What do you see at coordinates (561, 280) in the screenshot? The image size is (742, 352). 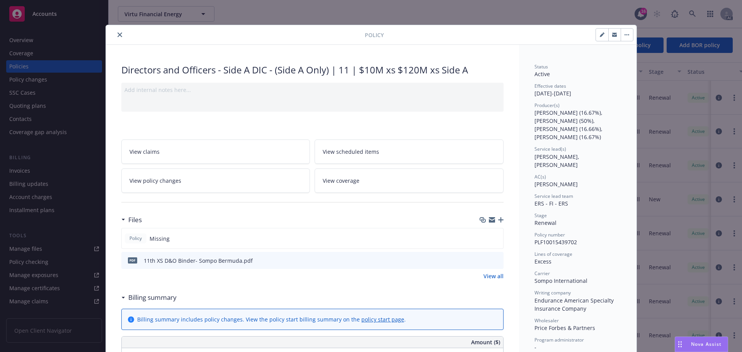 I see `span: Sompo International` at bounding box center [561, 280].